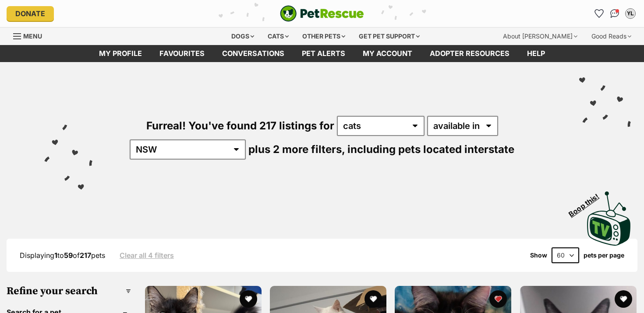 Image resolution: width=644 pixels, height=313 pixels. I want to click on label: pets per page, so click(603, 256).